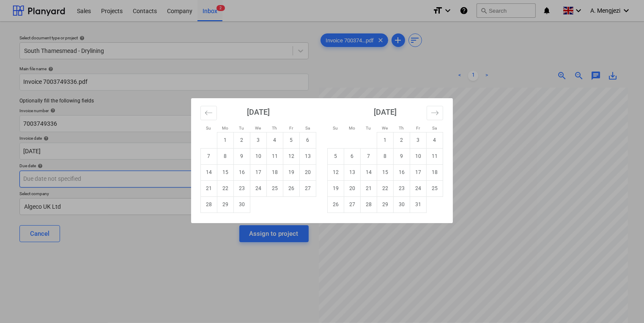 This screenshot has height=323, width=644. Describe the element at coordinates (622, 302) in the screenshot. I see `div: Chat Widget` at that location.